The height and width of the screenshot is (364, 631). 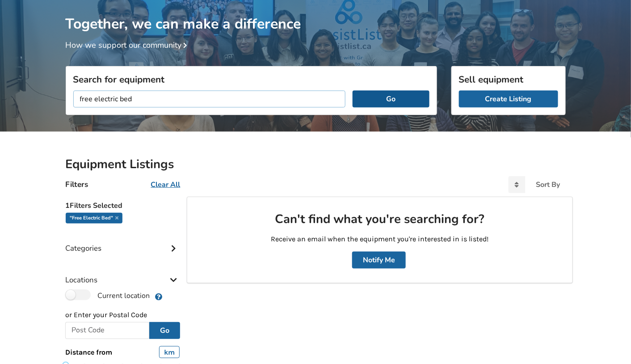 What do you see at coordinates (169, 352) in the screenshot?
I see `div: km` at bounding box center [169, 352].